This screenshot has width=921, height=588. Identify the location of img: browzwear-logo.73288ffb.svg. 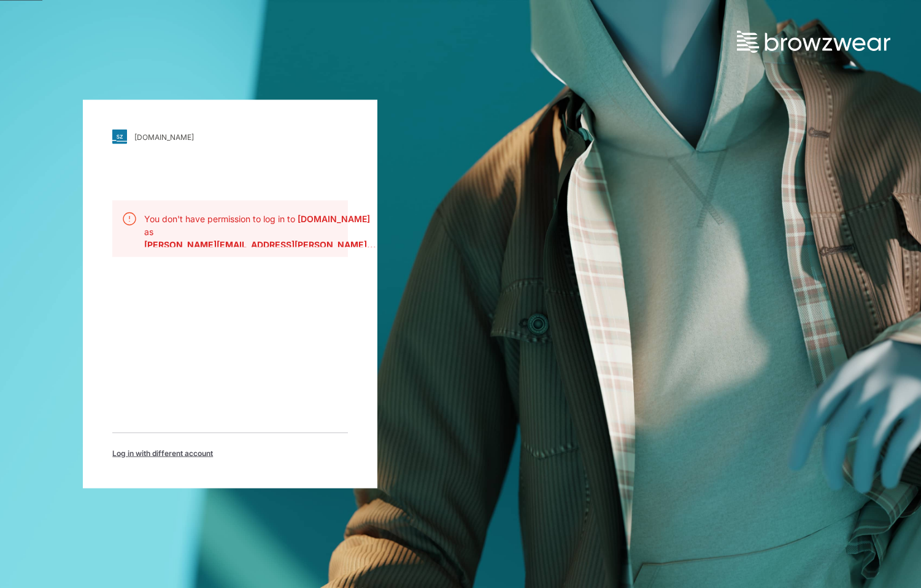
(814, 41).